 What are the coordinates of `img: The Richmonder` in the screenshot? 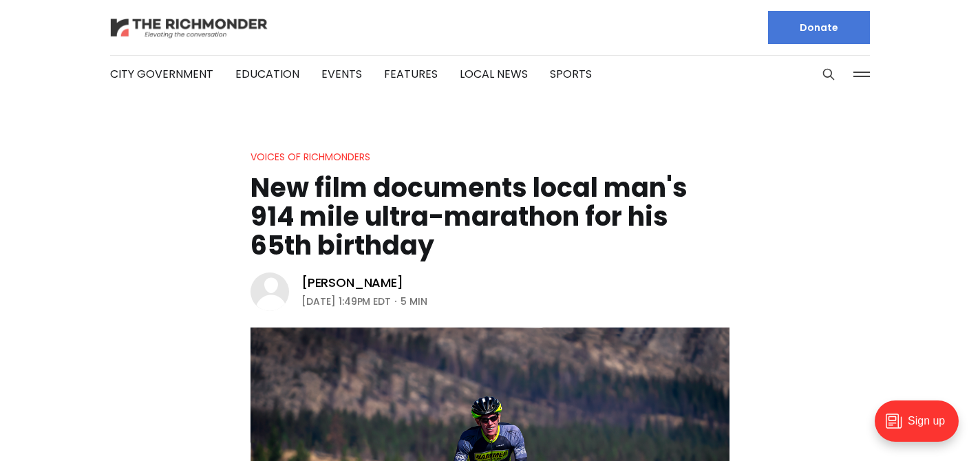 It's located at (189, 28).